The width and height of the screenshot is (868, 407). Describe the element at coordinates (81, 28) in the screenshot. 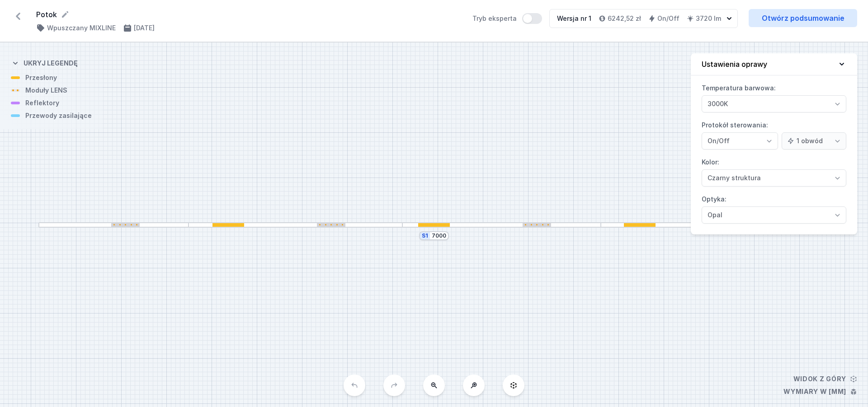

I see `h4: Wpuszczany MIXLINE` at that location.